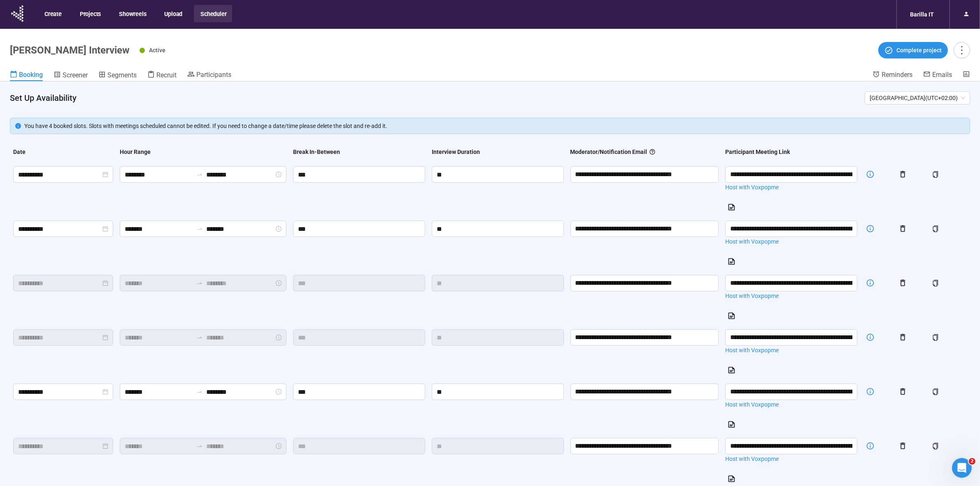 This screenshot has height=486, width=980. I want to click on span: Booking, so click(31, 74).